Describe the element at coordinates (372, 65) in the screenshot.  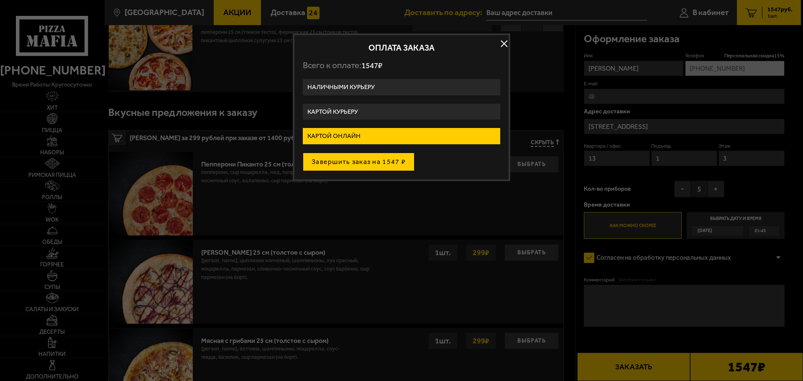
I see `span: 1547 ₽` at that location.